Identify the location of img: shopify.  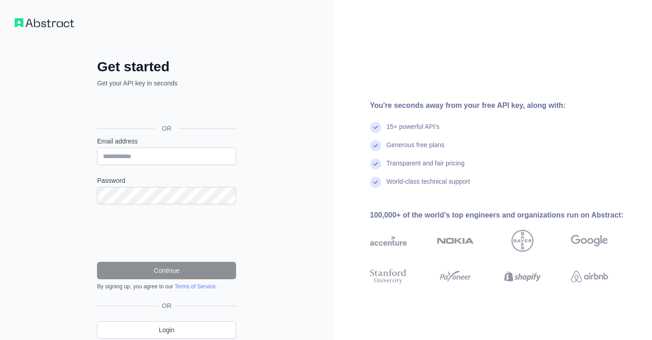
(523, 277).